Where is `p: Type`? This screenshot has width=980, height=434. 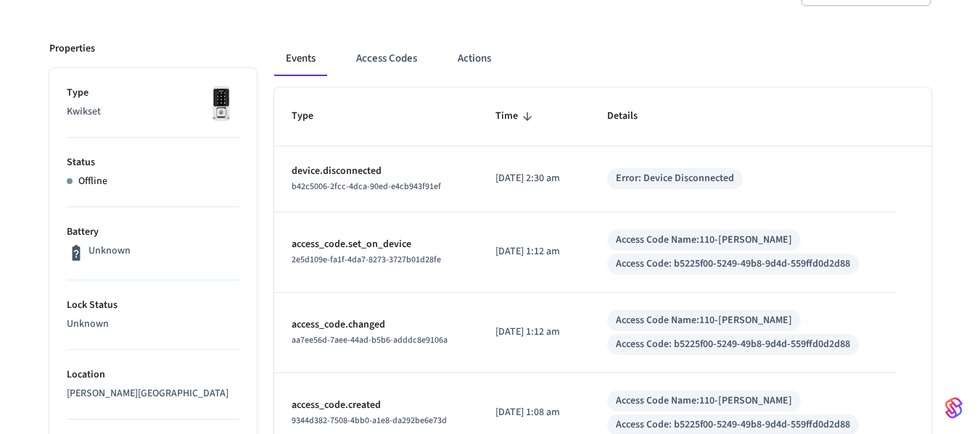
p: Type is located at coordinates (153, 93).